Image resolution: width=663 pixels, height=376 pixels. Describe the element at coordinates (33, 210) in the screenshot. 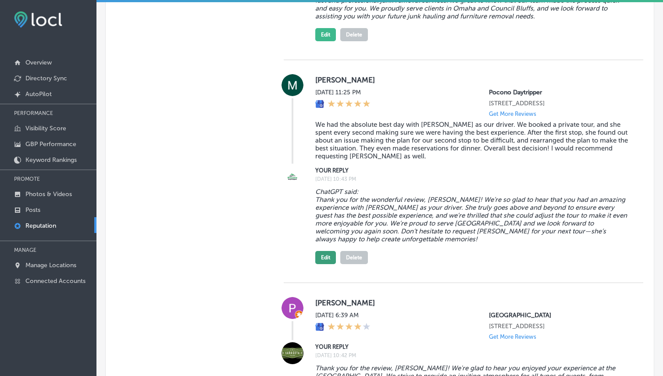

I see `p: Posts` at that location.